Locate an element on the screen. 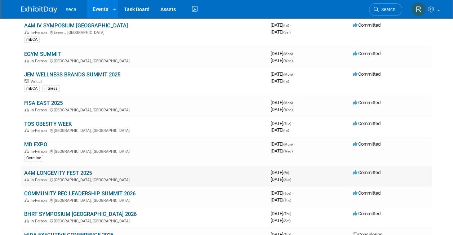 The width and height of the screenshot is (453, 235). a: FISA EAST 2025 is located at coordinates (43, 103).